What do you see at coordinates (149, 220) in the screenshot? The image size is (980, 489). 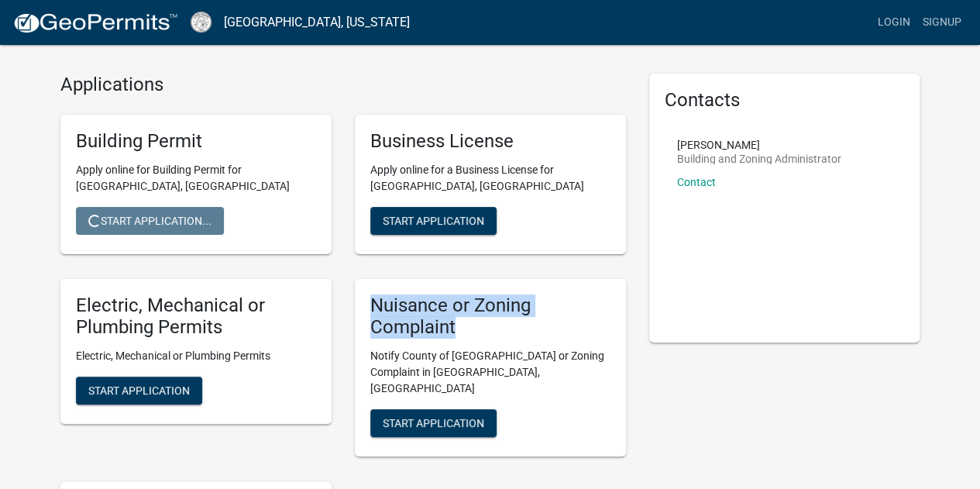 I see `span: Start Application...` at bounding box center [149, 220].